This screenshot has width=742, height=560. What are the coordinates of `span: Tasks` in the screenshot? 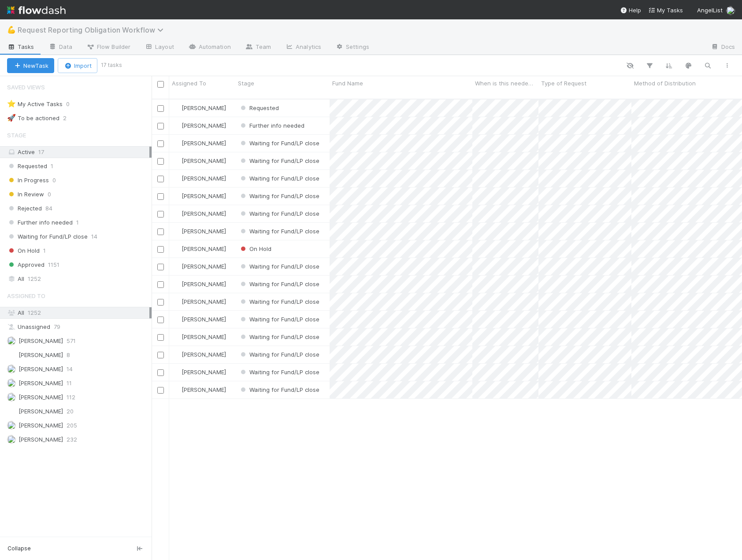 It's located at (21, 46).